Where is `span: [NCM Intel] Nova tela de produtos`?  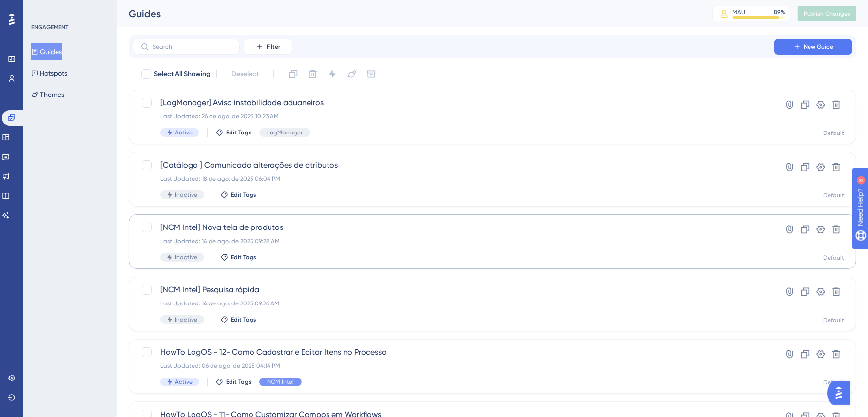 span: [NCM Intel] Nova tela de produtos is located at coordinates (453, 227).